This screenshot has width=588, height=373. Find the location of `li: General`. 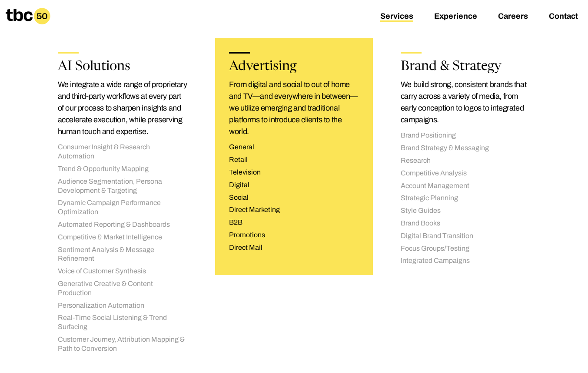

li: General is located at coordinates (294, 147).